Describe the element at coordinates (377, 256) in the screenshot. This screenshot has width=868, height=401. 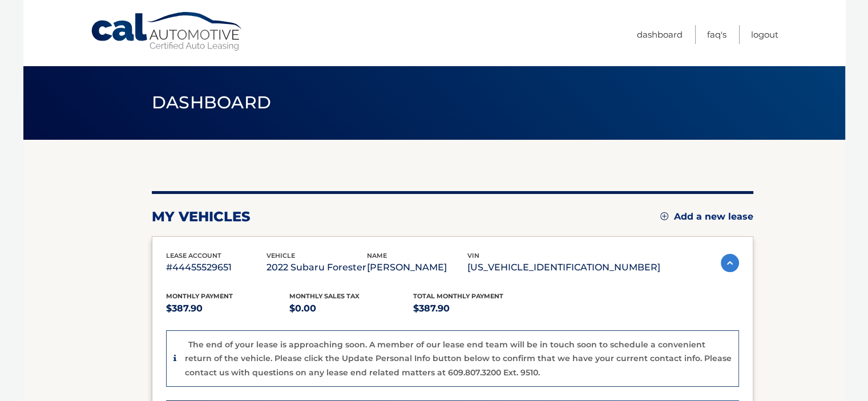
I see `span: name` at that location.